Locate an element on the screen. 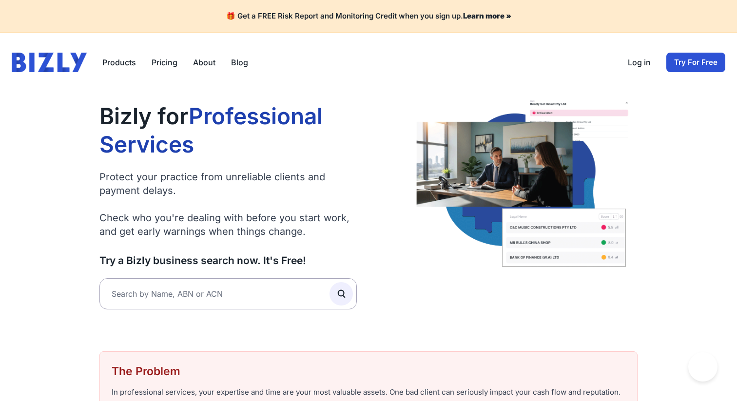 Image resolution: width=737 pixels, height=401 pixels. p: Protect your practice from unreliable clients and payment delays. Check who you're dealing with b... is located at coordinates (228, 204).